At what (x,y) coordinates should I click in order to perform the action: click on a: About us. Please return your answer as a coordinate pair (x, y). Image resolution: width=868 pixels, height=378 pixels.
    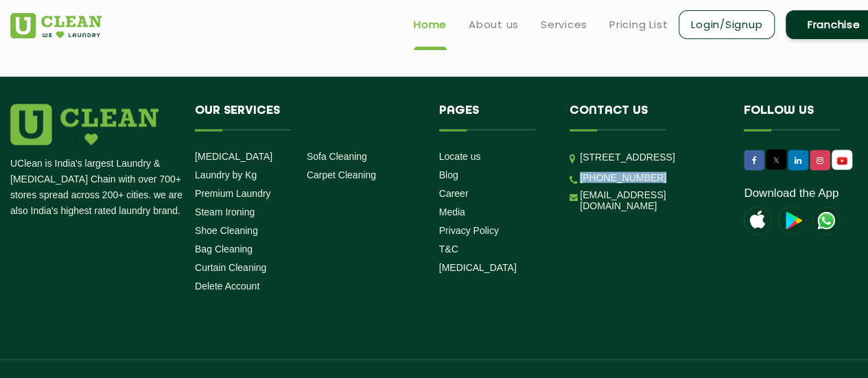
    Looking at the image, I should click on (493, 25).